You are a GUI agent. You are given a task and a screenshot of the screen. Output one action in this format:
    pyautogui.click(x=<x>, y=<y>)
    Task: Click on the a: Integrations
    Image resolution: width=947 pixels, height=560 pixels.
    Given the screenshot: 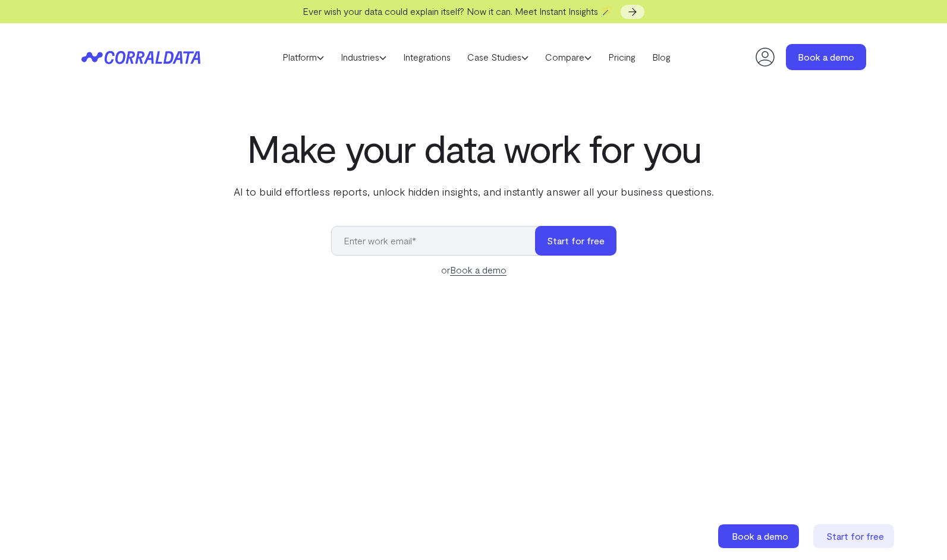 What is the action you would take?
    pyautogui.click(x=426, y=57)
    